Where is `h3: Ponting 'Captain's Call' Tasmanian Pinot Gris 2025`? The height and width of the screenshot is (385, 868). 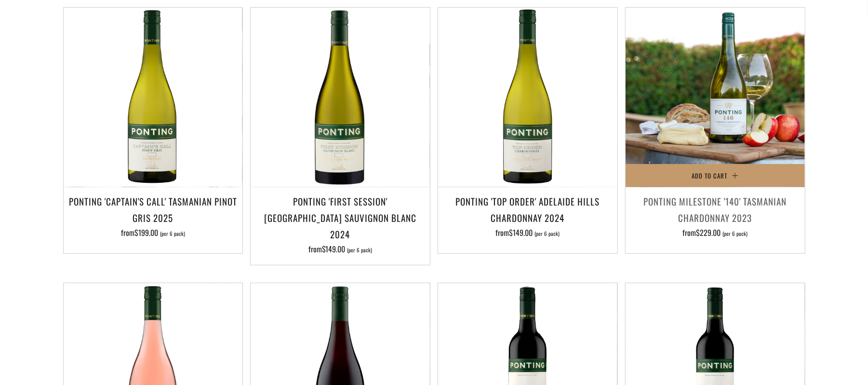 h3: Ponting 'Captain's Call' Tasmanian Pinot Gris 2025 is located at coordinates (153, 209).